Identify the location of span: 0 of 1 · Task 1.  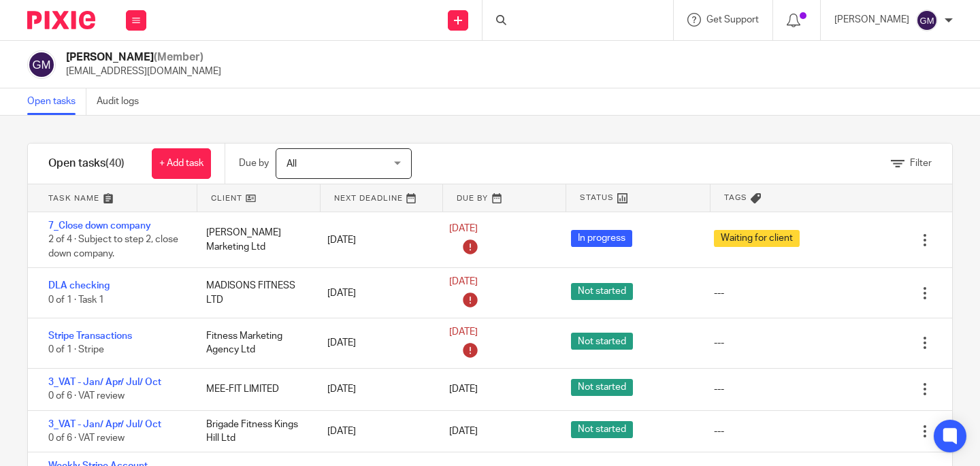
(76, 300).